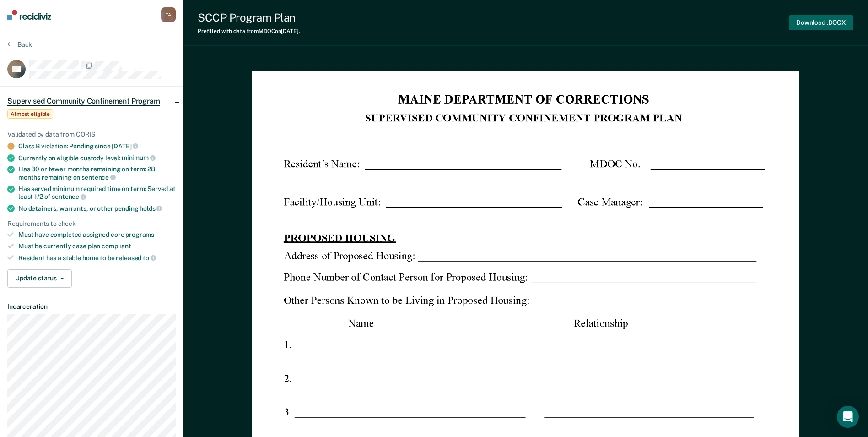 Image resolution: width=868 pixels, height=437 pixels. Describe the element at coordinates (92, 134) in the screenshot. I see `div: Validated by data from CORIS` at that location.